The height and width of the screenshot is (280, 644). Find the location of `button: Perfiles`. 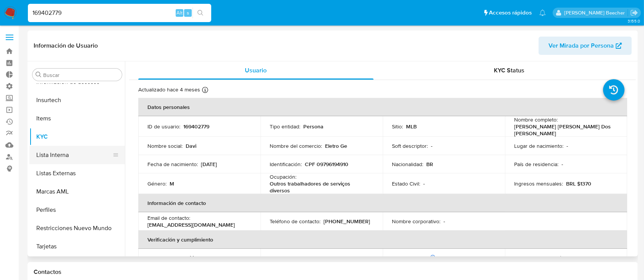

button: Perfiles is located at coordinates (77, 210).